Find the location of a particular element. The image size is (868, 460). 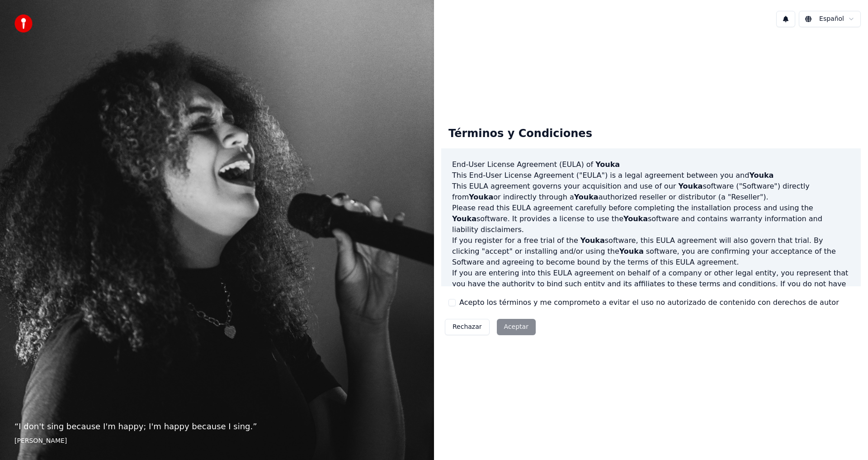

button: Rechazar is located at coordinates (467, 327).